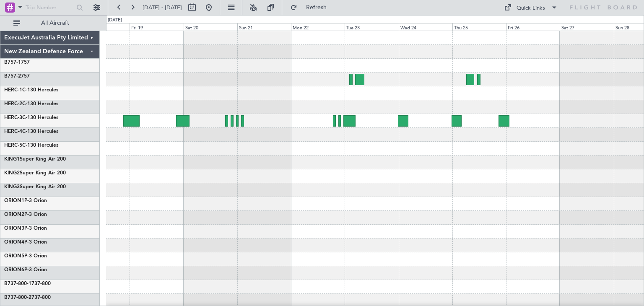 This screenshot has width=644, height=306. Describe the element at coordinates (25, 228) in the screenshot. I see `a: ORION3P-3 Orion` at that location.